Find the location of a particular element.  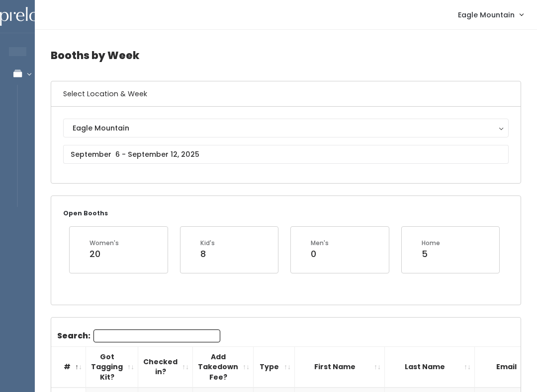

th: Checked in?: activate to sort column ascending is located at coordinates (166, 367).